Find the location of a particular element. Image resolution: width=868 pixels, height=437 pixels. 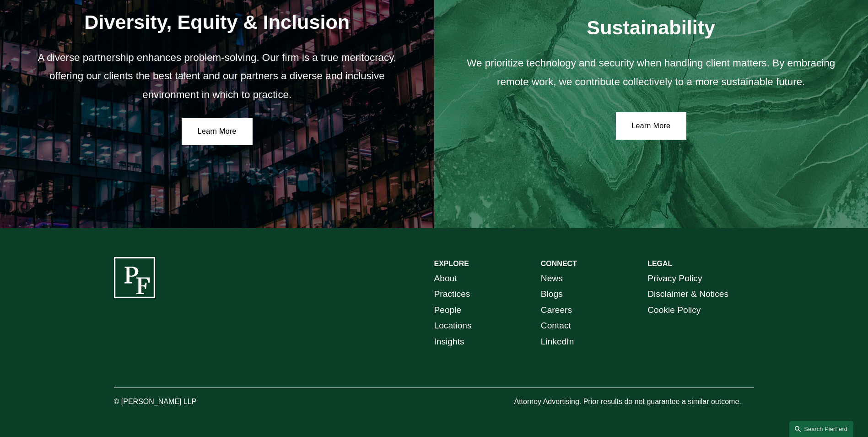

a: LinkedIn is located at coordinates (557, 342).